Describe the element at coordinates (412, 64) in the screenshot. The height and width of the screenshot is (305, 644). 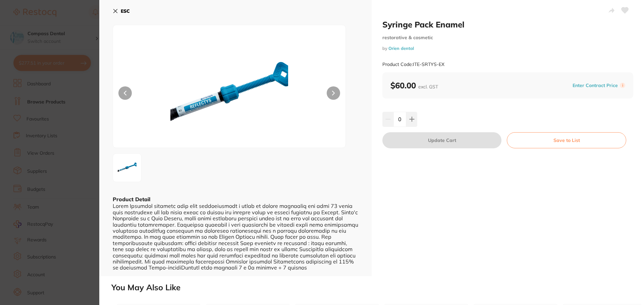
I see `small: Product Code: ITE-SRTYS-EX` at that location.